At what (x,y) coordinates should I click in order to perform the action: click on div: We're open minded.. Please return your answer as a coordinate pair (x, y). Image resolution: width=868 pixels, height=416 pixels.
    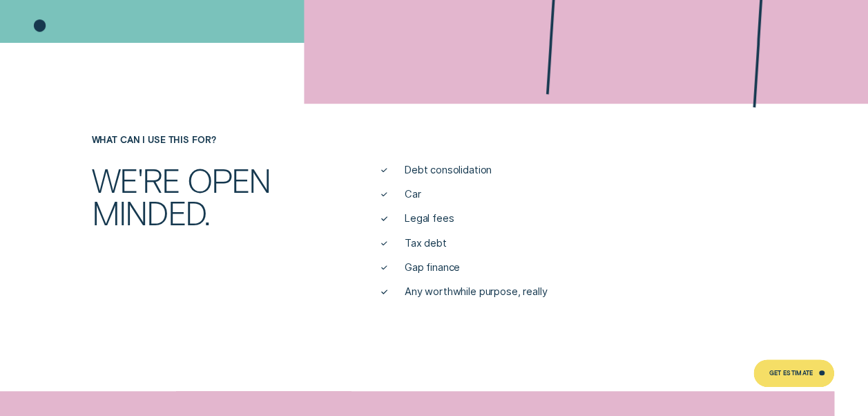
    Looking at the image, I should click on (202, 196).